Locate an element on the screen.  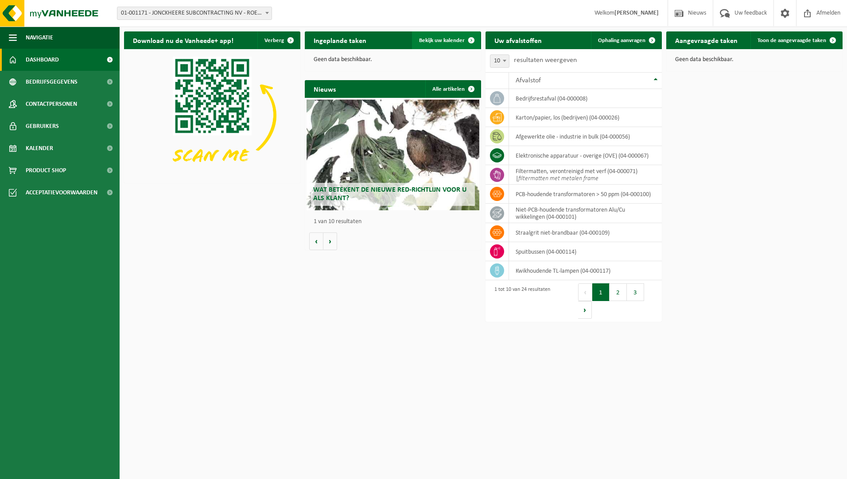
button: 2 is located at coordinates (618, 292).